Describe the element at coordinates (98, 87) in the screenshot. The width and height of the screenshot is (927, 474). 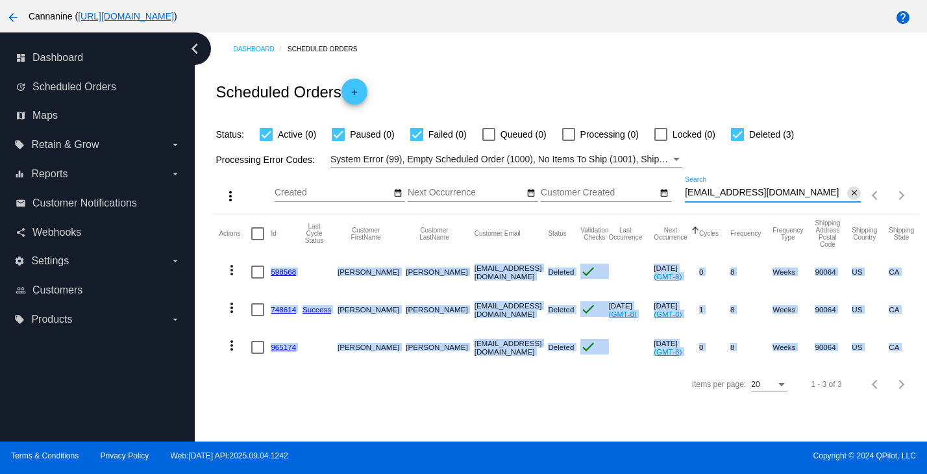
I see `a: update Scheduled Orders` at that location.